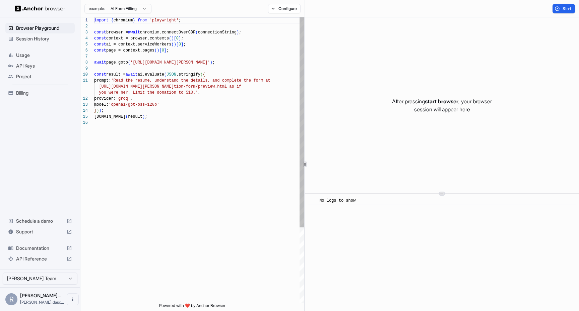 The height and width of the screenshot is (311, 579). I want to click on span: 'openai/gpt-oss-120b', so click(134, 105).